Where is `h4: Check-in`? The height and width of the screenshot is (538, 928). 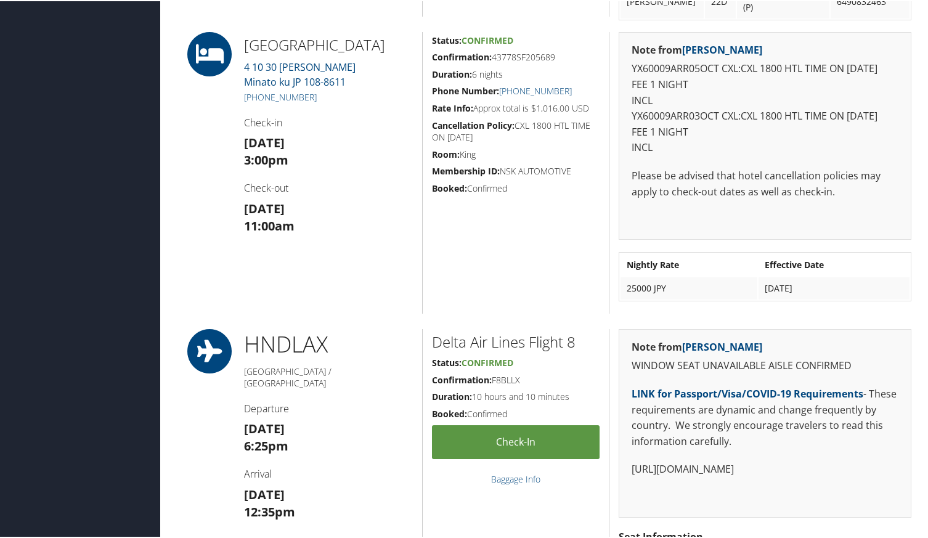 h4: Check-in is located at coordinates (329, 121).